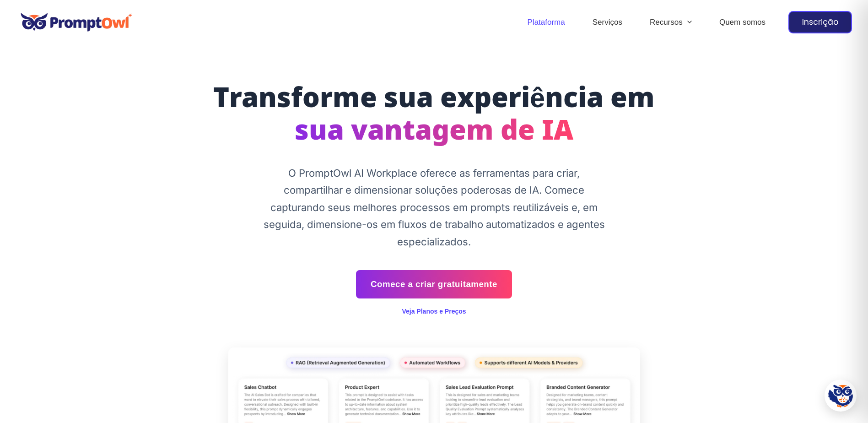  I want to click on a: Inscrição, so click(820, 22).